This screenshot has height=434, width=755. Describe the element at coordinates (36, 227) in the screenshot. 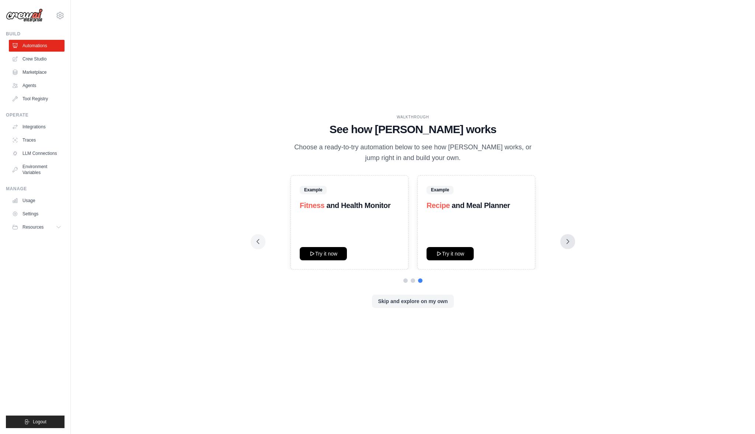

I see `button: Resources` at that location.